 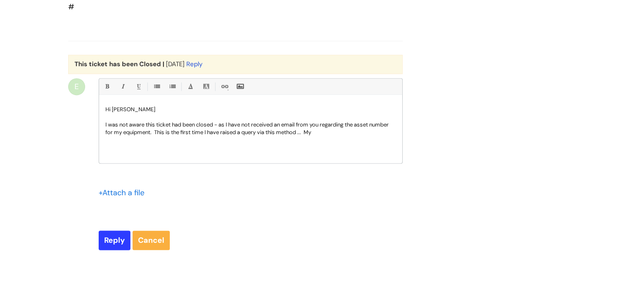 What do you see at coordinates (151, 240) in the screenshot?
I see `a: Cancel` at bounding box center [151, 240].